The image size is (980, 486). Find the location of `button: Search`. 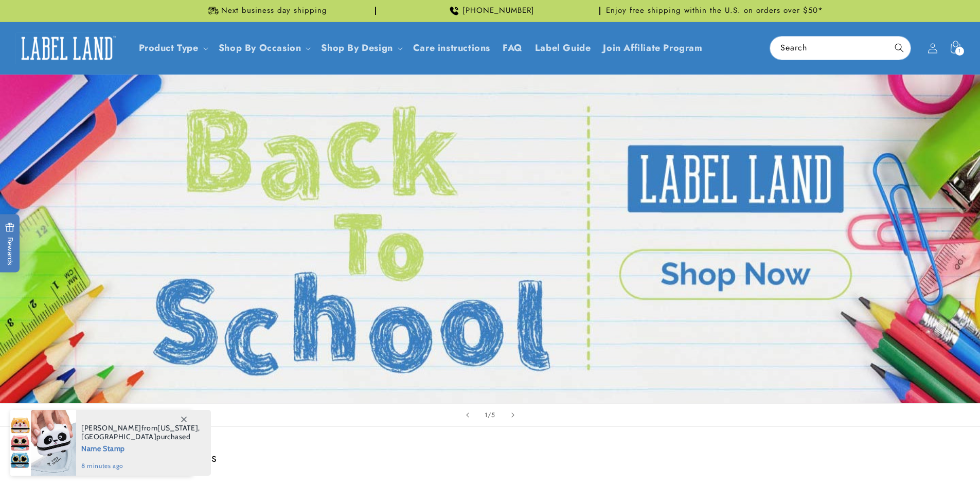

button: Search is located at coordinates (899, 48).